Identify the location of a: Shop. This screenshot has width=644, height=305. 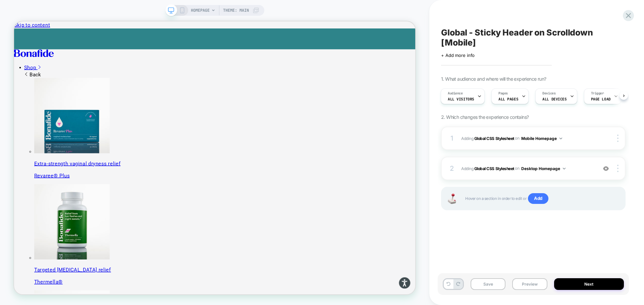
(25, 61).